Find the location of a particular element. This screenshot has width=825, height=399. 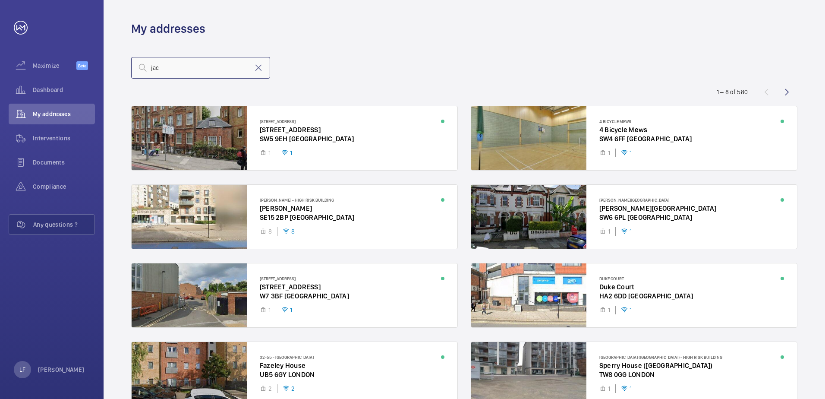

span: Documents is located at coordinates (64, 162).